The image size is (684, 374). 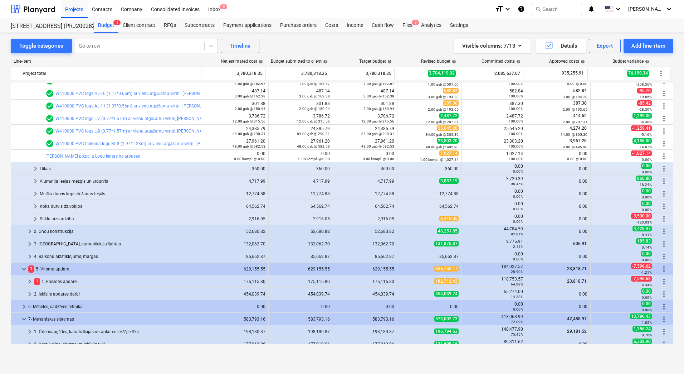 I want to click on small: 3.00 gab @ 194.28, so click(x=444, y=97).